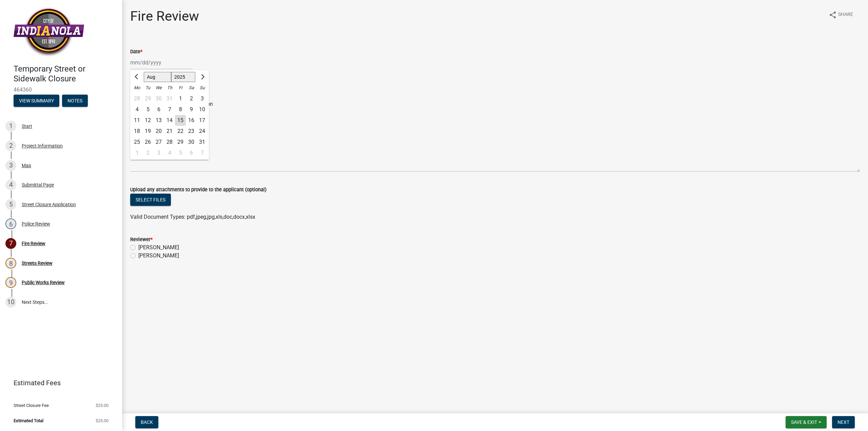  Describe the element at coordinates (202, 131) in the screenshot. I see `div: Sunday, August 24, 2025` at that location.